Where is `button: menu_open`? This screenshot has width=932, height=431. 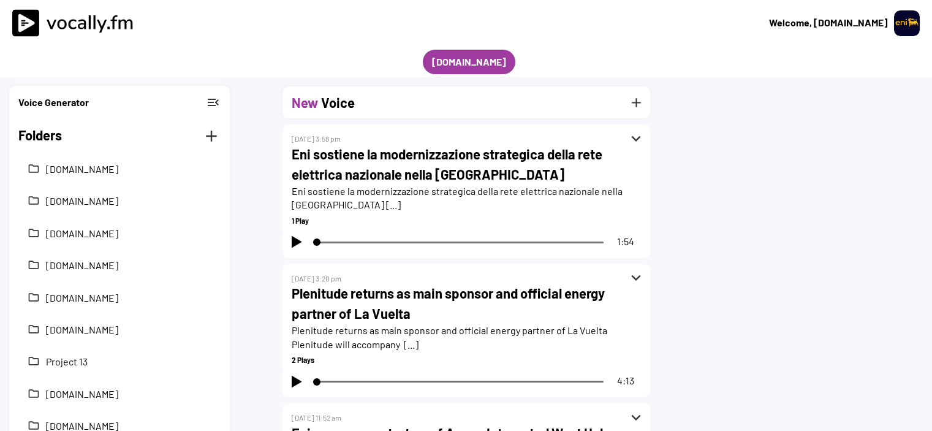 button: menu_open is located at coordinates (213, 102).